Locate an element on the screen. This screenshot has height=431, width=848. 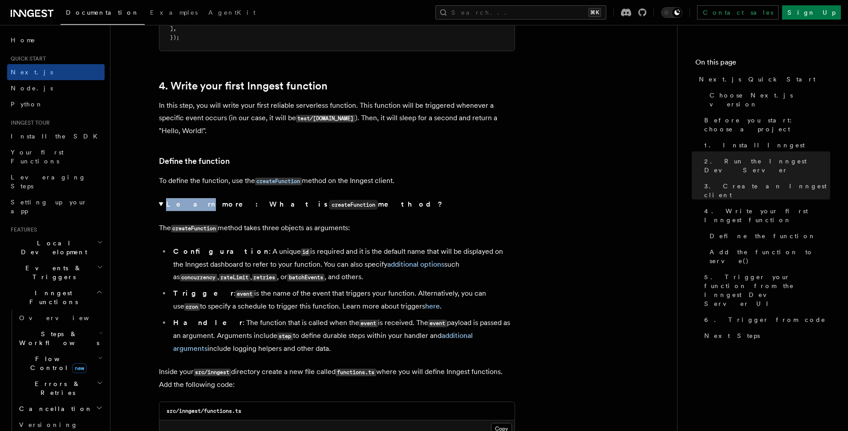
button: Search...⌘K is located at coordinates (521, 12).